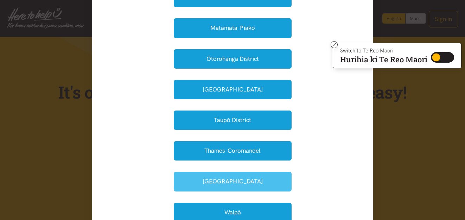 The height and width of the screenshot is (220, 465). Describe the element at coordinates (233, 120) in the screenshot. I see `button: Taupō District` at that location.